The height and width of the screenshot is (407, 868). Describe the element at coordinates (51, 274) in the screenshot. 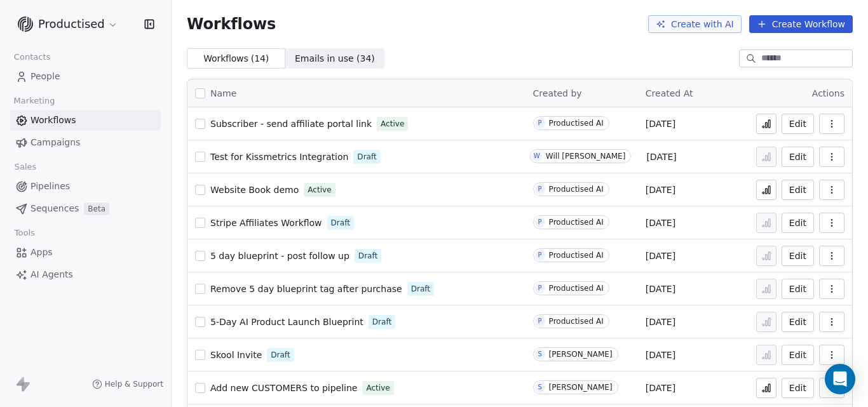

I see `span: AI Agents` at that location.